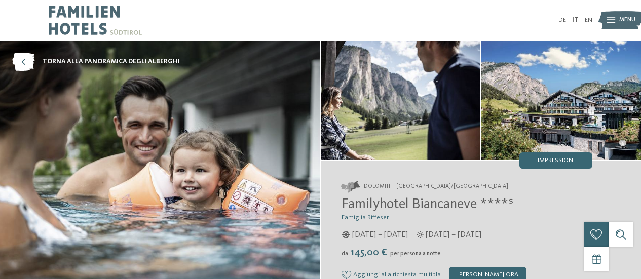 The width and height of the screenshot is (641, 279). What do you see at coordinates (575, 20) in the screenshot?
I see `a: IT` at bounding box center [575, 20].